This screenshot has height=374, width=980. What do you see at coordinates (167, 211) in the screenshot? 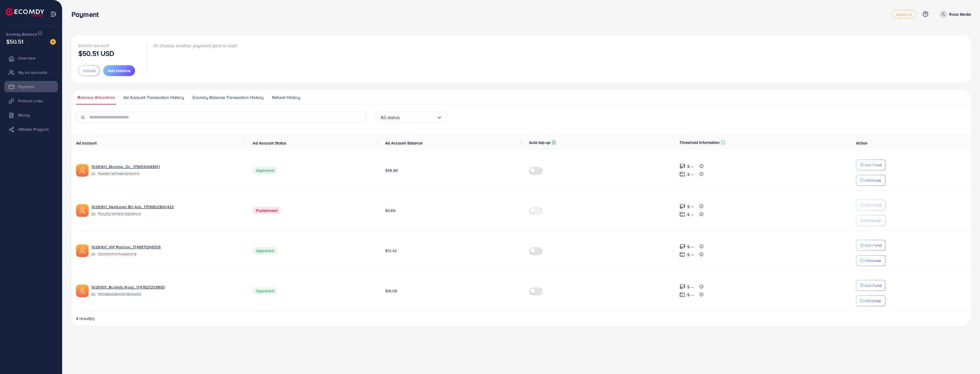
I see `div: <span class='underline'>1028901_NextLevel EU Ads_1753802300422</span></br>7532523478508208129` at bounding box center [167, 211].